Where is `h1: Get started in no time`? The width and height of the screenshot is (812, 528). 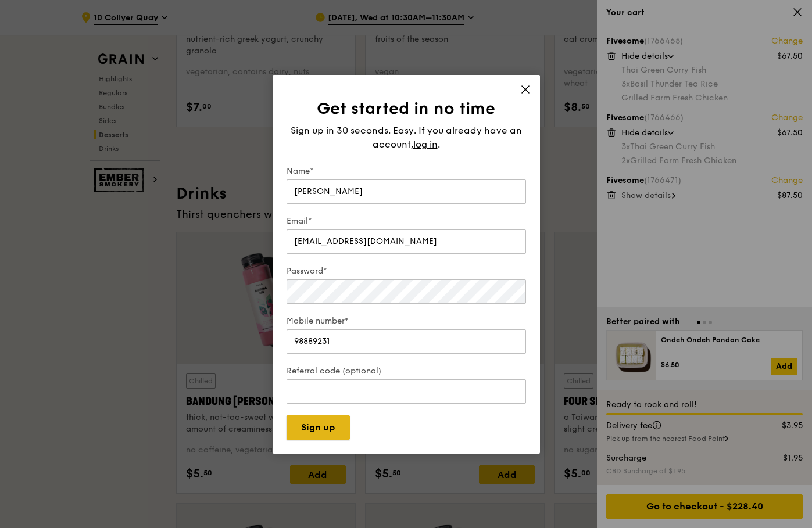 h1: Get started in no time is located at coordinates (407, 109).